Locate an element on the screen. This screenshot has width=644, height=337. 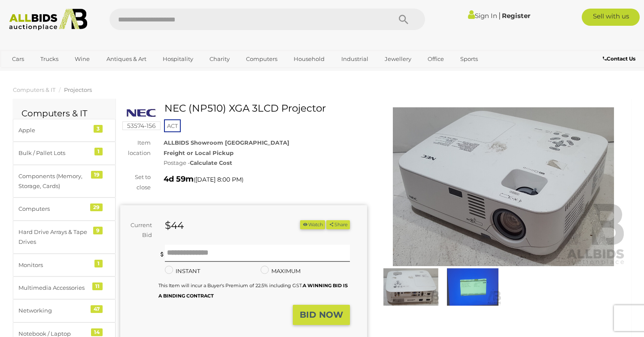
button: Share is located at coordinates (338, 224).